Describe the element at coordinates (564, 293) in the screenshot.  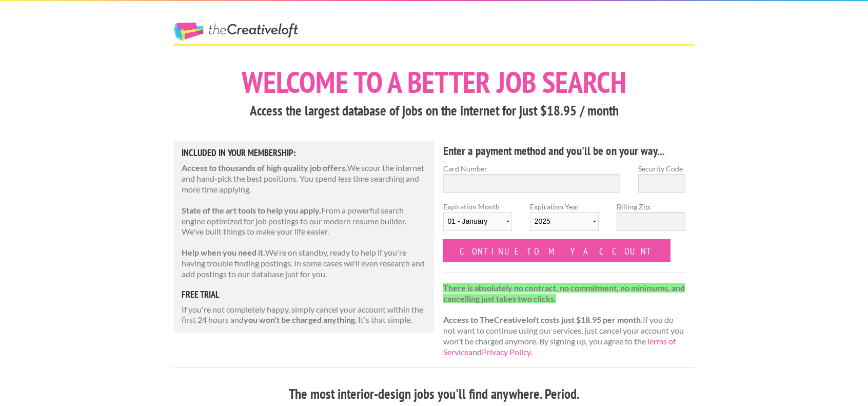
I see `strong: There is absolutely no contract, no commitment, no minimums, and cancelling just takes two clicks.` at that location.